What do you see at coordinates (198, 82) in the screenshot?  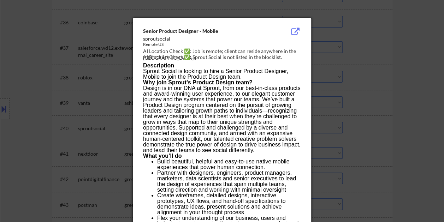 I see `strong: Why join Sprout’s Product Design team?` at bounding box center [198, 82].